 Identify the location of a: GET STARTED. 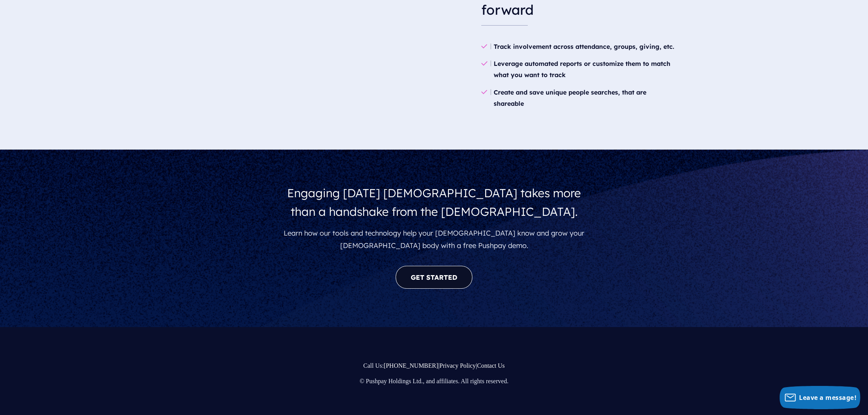
(434, 277).